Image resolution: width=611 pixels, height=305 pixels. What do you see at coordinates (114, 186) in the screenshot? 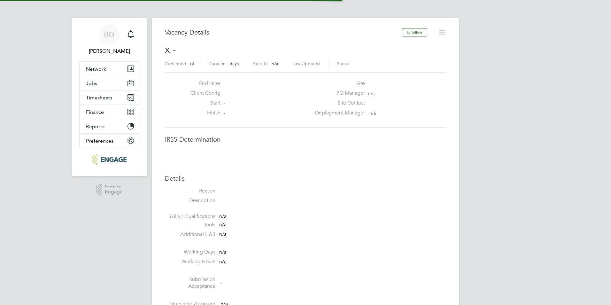
I see `span: Powered by` at bounding box center [114, 186].